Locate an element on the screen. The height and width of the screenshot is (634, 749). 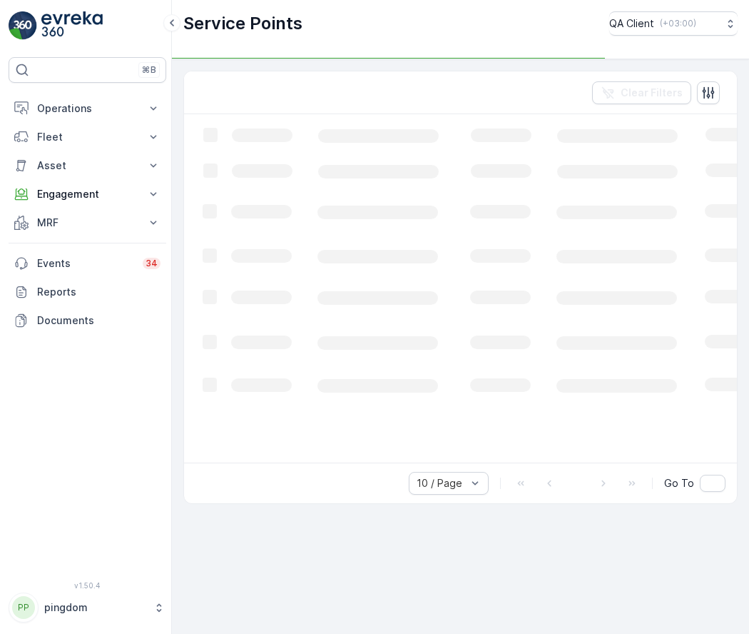
button: Operations is located at coordinates (87, 108).